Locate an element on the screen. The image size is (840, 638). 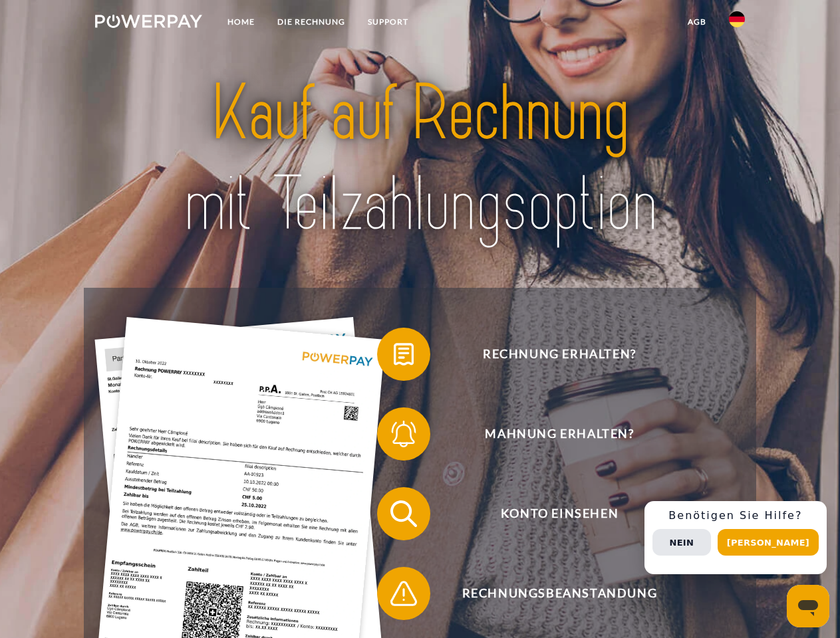
div: Schnellhilfe is located at coordinates (735, 538).